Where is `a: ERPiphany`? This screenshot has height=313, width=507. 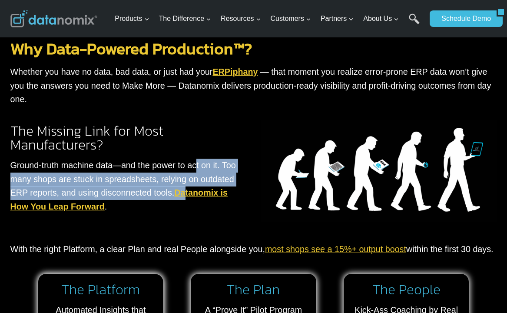 a: ERPiphany is located at coordinates (235, 72).